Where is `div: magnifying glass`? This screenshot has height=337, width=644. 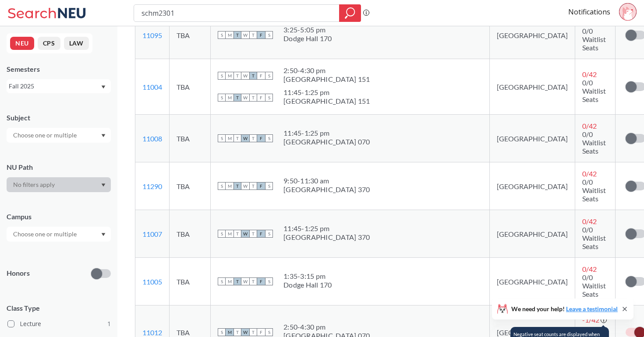
div: magnifying glass is located at coordinates (350, 13).